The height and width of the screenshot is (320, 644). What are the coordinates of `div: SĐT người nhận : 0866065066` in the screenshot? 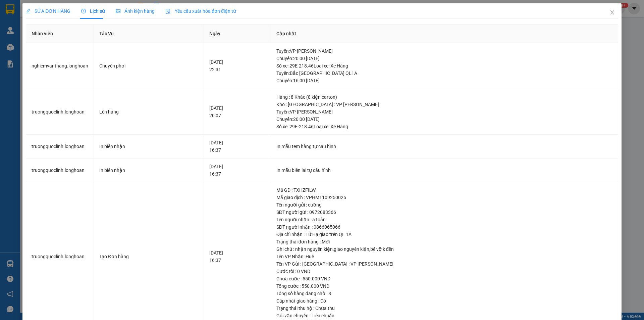 It's located at (444, 227).